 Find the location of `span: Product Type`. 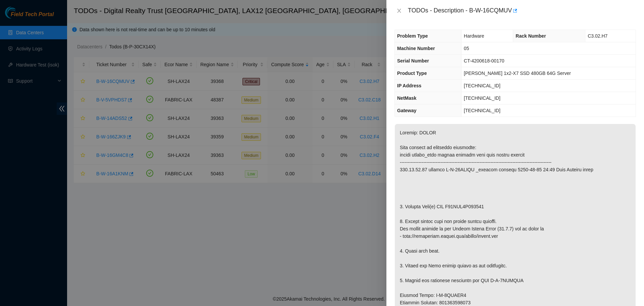

span: Product Type is located at coordinates (412, 73).